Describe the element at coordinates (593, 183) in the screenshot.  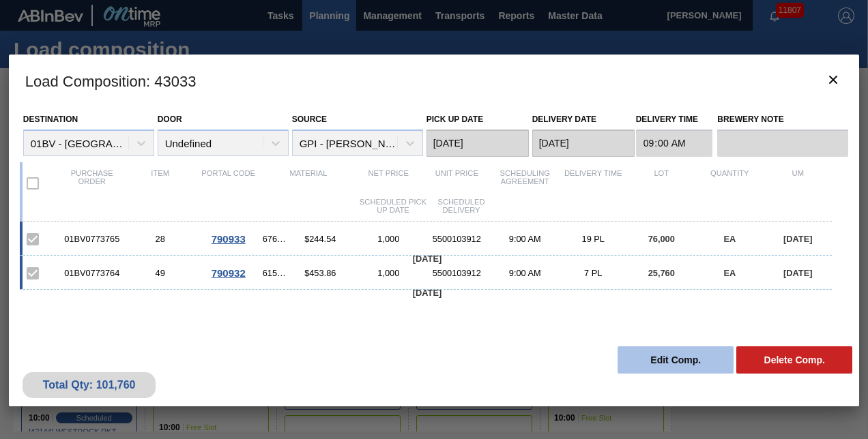
I see `div: Delivery Time` at that location.